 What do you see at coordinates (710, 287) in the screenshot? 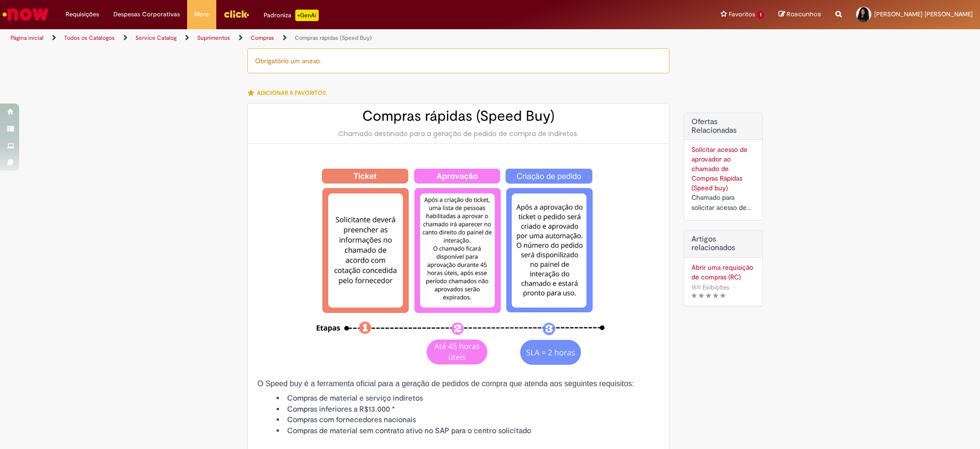
I see `span: 1511 Exibições` at bounding box center [710, 287].